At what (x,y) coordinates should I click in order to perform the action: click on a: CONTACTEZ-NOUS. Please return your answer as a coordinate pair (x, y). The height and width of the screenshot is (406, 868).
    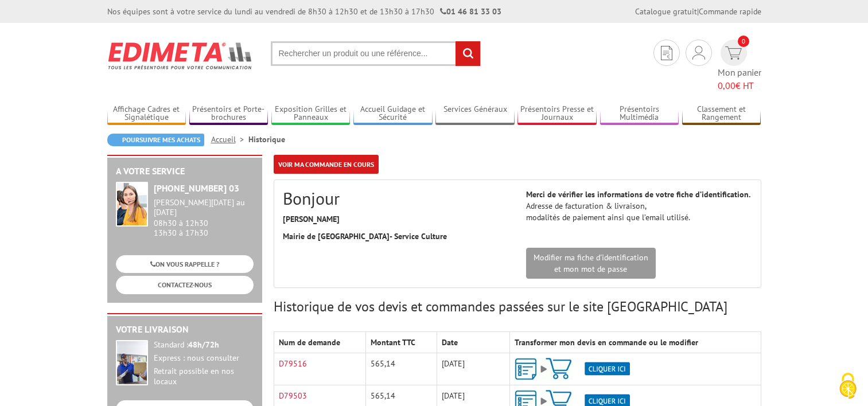
    Looking at the image, I should click on (184, 284).